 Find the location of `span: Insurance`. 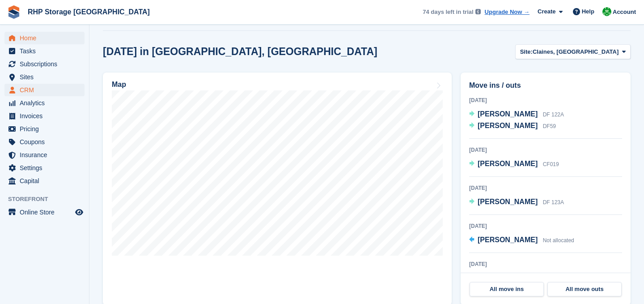

span: Insurance is located at coordinates (47, 155).